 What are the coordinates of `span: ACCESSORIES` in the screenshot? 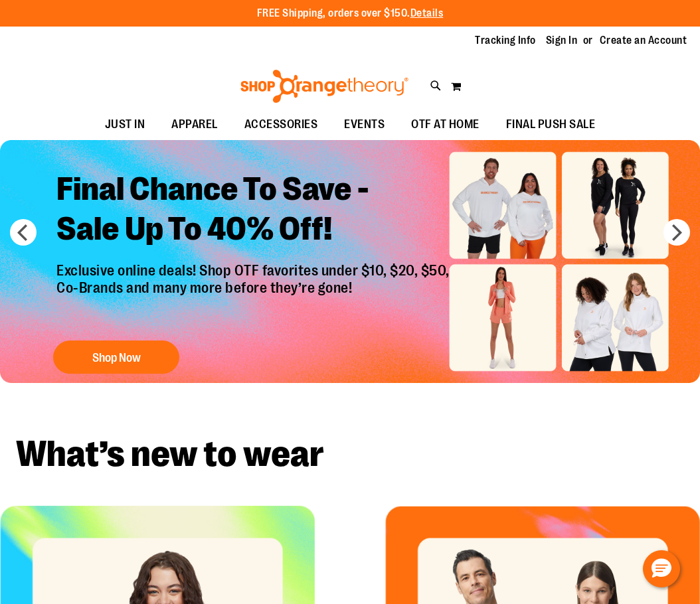 It's located at (281, 124).